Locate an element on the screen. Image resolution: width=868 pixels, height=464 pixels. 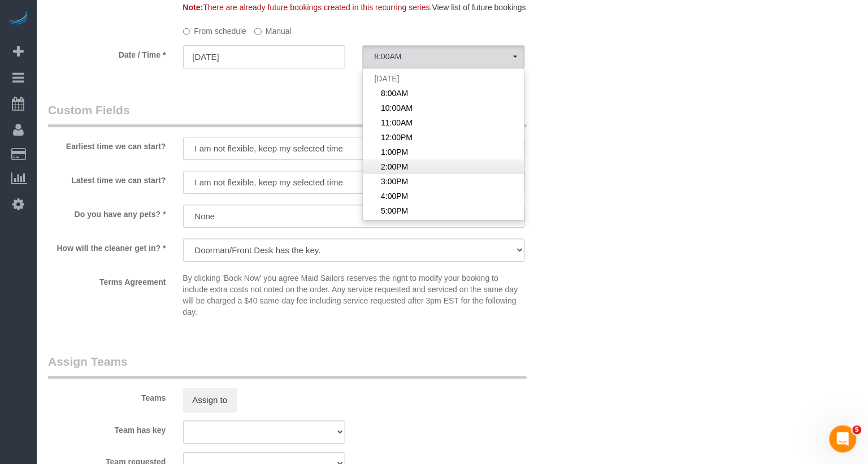
input: Manual is located at coordinates (258, 31).